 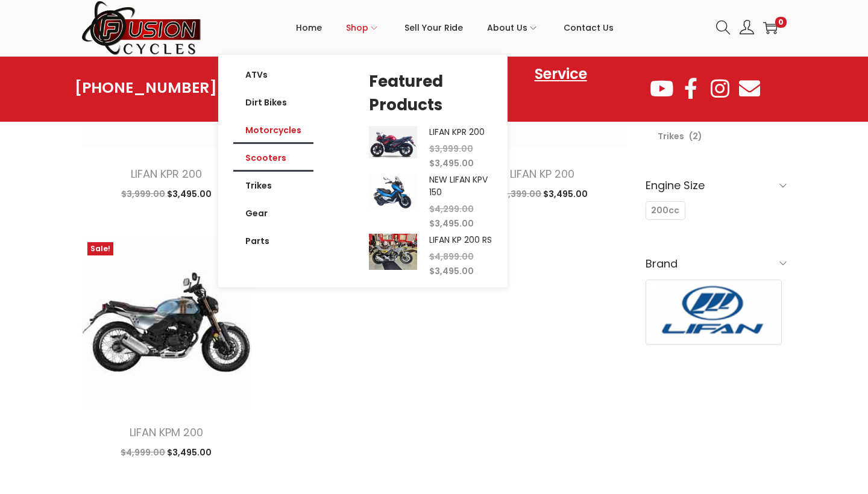 I want to click on a: Service, so click(x=560, y=74).